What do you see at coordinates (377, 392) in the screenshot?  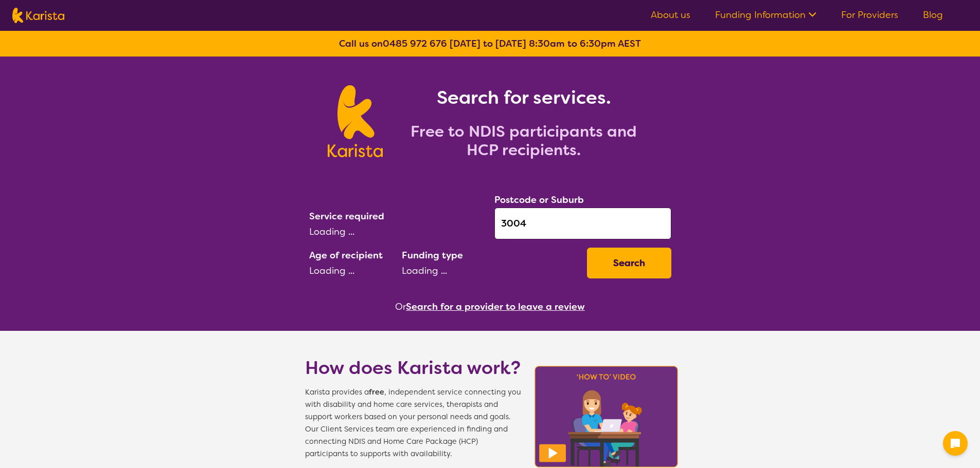 I see `b: free` at bounding box center [377, 392].